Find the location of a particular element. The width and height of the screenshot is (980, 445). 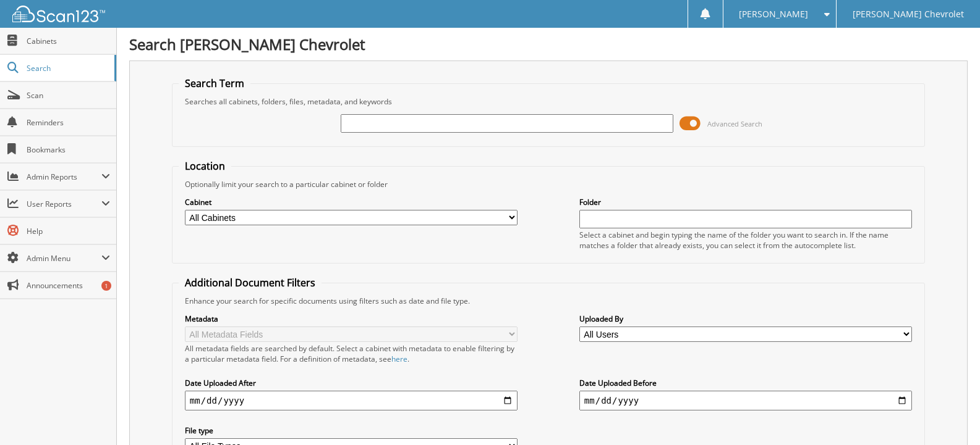

span: Advanced Search is located at coordinates (735, 124).